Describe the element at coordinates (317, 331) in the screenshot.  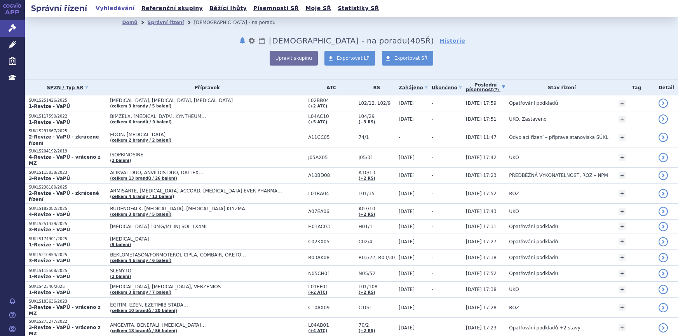
I see `a: (+4 ATC)` at that location.